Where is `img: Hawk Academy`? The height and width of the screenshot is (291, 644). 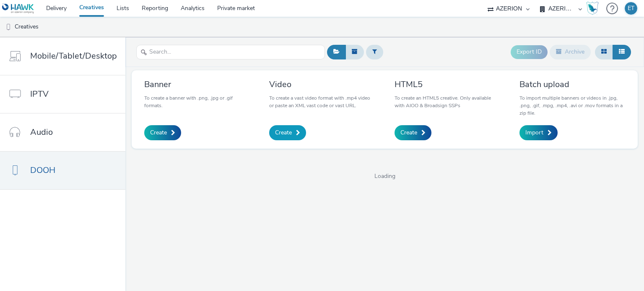 img: Hawk Academy is located at coordinates (592, 8).